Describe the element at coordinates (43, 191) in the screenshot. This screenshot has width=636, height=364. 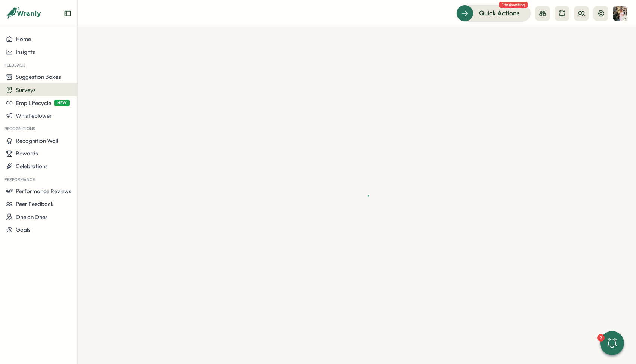
I see `span: Performance Reviews` at that location.